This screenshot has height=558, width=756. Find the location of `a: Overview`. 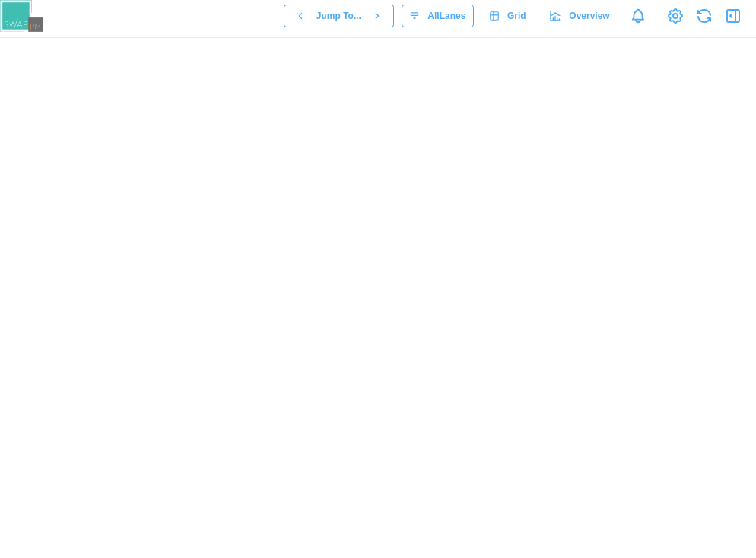

a: Overview is located at coordinates (580, 16).